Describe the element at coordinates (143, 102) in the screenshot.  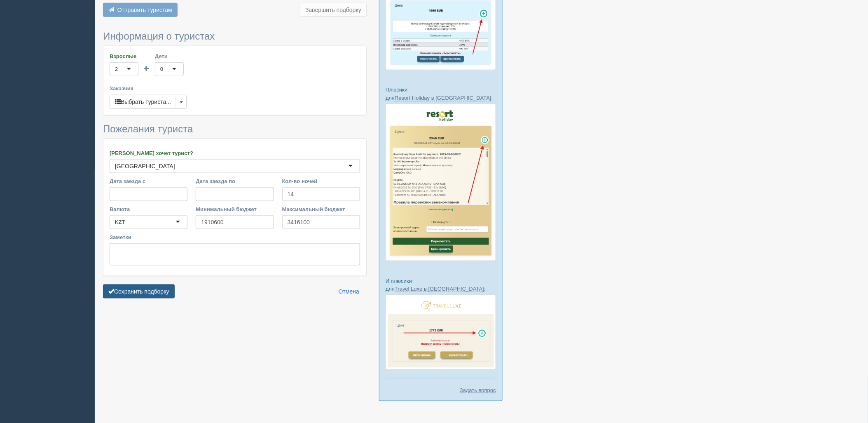
I see `button: Выбрать туриста...` at that location.